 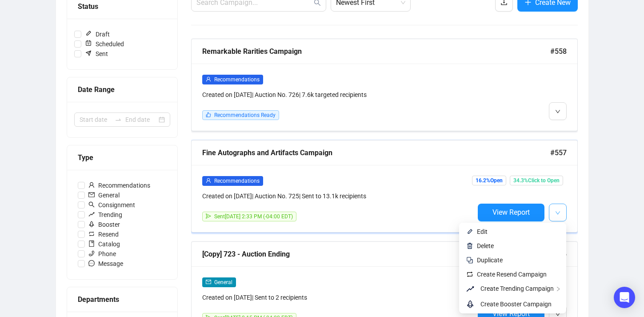 What do you see at coordinates (515, 304) in the screenshot?
I see `span: Create Booster Campaign` at bounding box center [515, 304].